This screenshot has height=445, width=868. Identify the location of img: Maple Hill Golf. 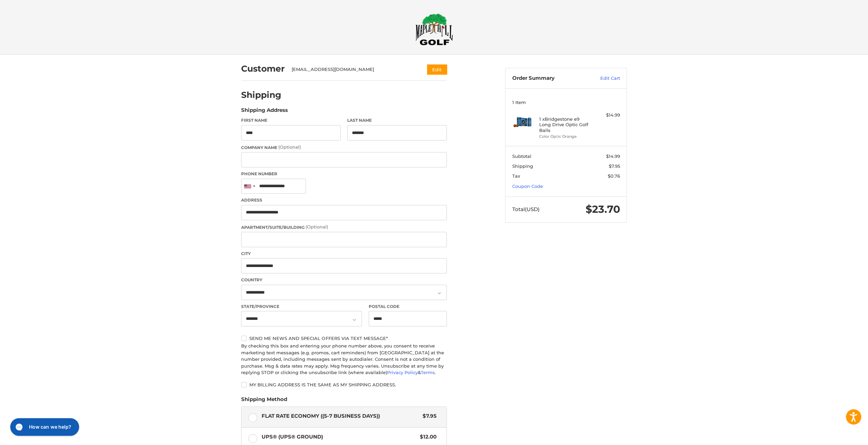
(434, 29).